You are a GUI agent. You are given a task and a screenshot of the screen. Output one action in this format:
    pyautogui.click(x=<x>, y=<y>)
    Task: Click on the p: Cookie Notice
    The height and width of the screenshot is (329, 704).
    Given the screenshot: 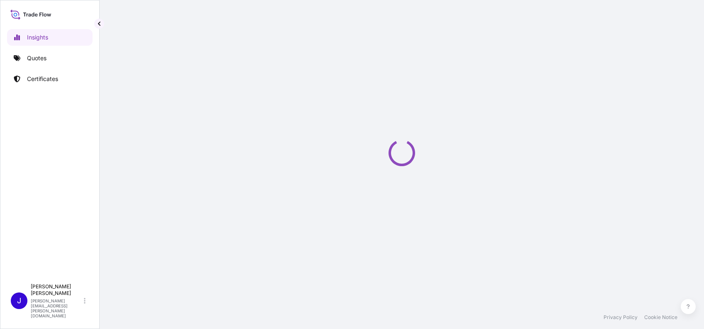 What is the action you would take?
    pyautogui.click(x=661, y=317)
    